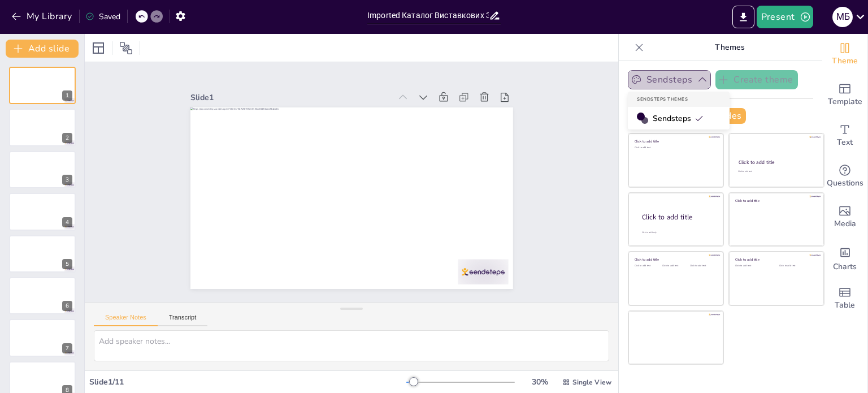  I want to click on div: Add a table, so click(845, 298).